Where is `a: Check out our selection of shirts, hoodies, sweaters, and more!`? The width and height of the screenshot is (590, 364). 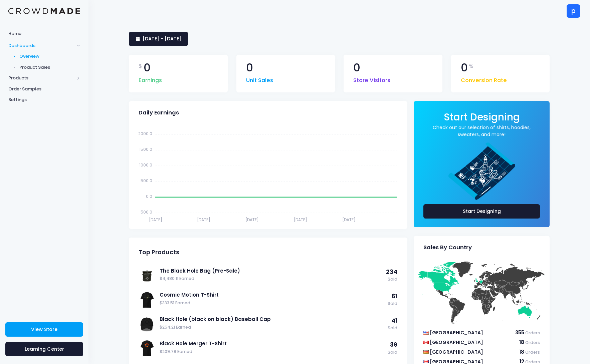 a: Check out our selection of shirts, hoodies, sweaters, and more! is located at coordinates (482, 131).